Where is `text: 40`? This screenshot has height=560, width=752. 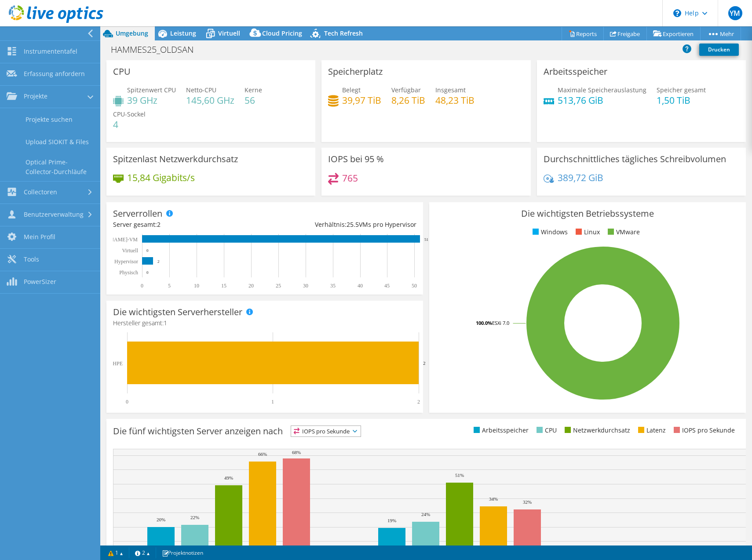
text: 40 is located at coordinates (360, 286).